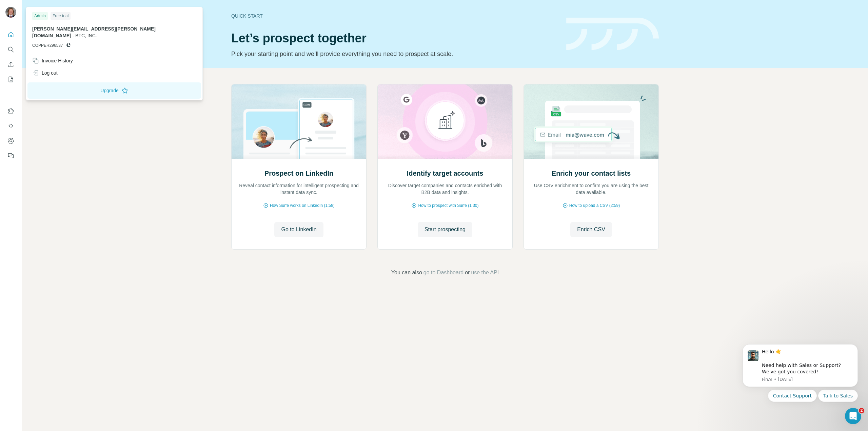 Image resolution: width=868 pixels, height=431 pixels. What do you see at coordinates (591, 173) in the screenshot?
I see `h2: Enrich your contact lists` at bounding box center [591, 173].